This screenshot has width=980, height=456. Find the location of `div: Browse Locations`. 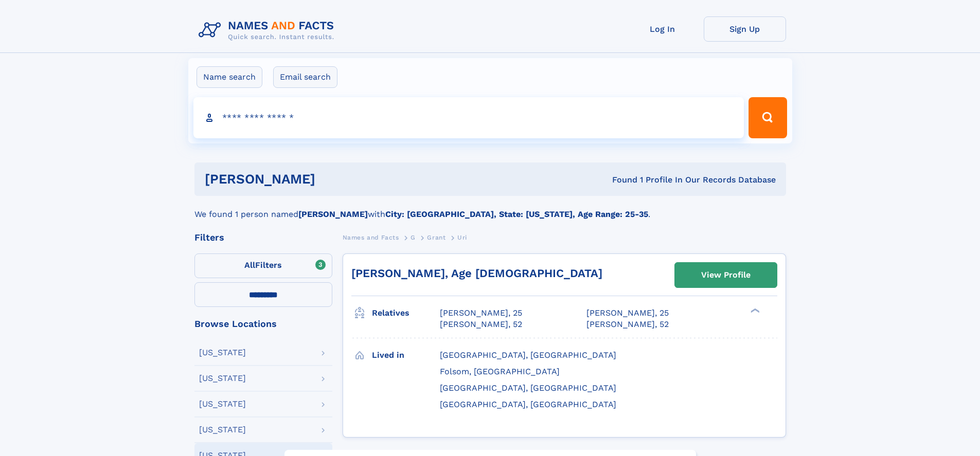

div: Browse Locations is located at coordinates (263, 324).